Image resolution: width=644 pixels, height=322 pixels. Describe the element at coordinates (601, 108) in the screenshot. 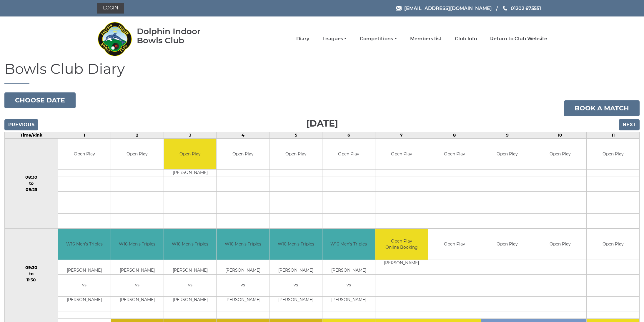

I see `a: Book a match` at that location.